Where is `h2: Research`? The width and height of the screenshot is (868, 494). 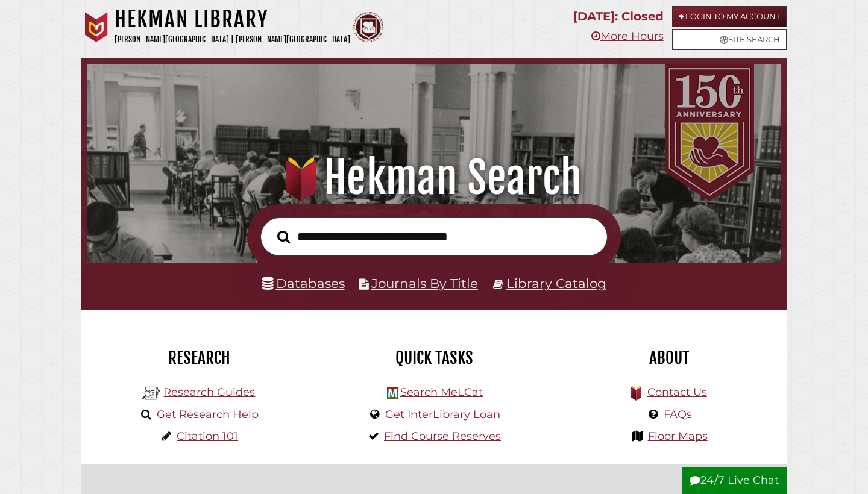 h2: Research is located at coordinates (199, 358).